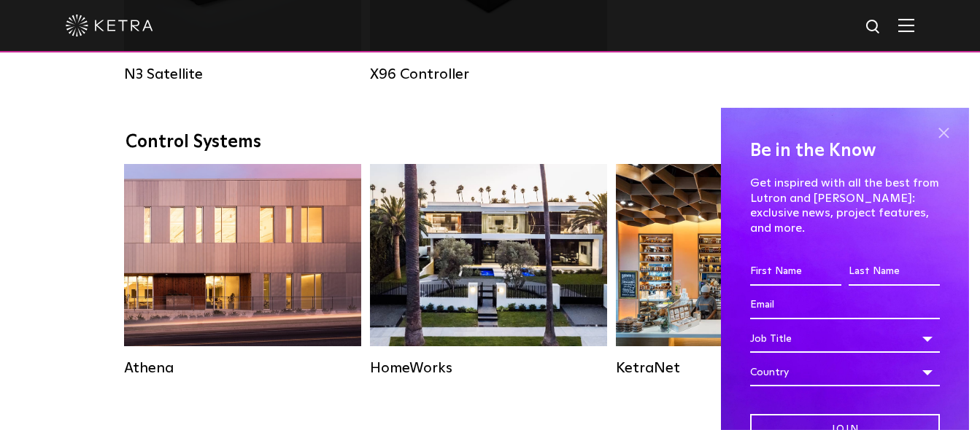  I want to click on img: ketra-logo-2019-white, so click(110, 25).